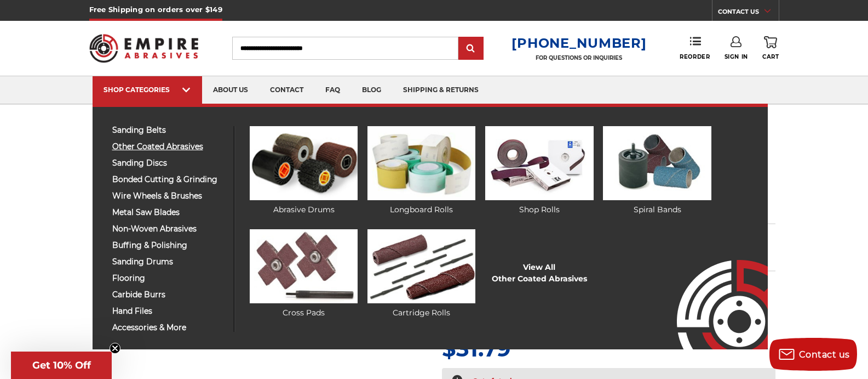  What do you see at coordinates (371, 90) in the screenshot?
I see `a: blog` at bounding box center [371, 90].